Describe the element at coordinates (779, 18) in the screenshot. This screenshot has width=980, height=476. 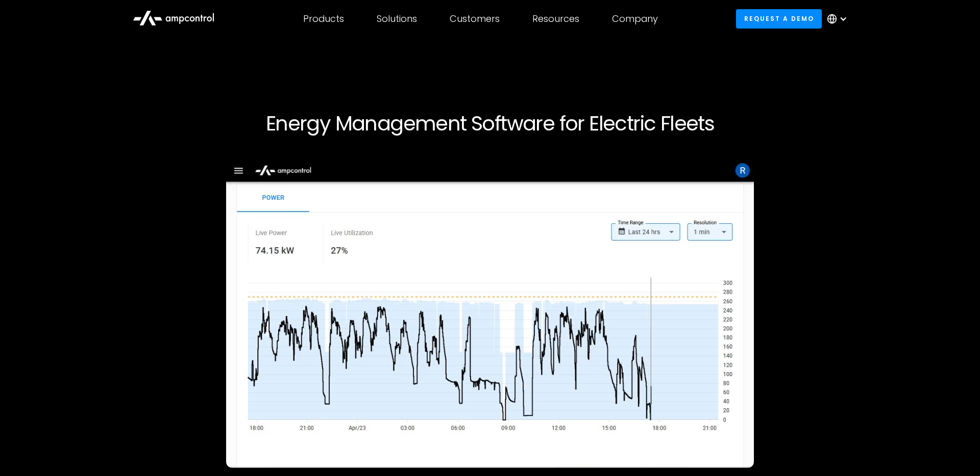
I see `a: Request a demo` at that location.